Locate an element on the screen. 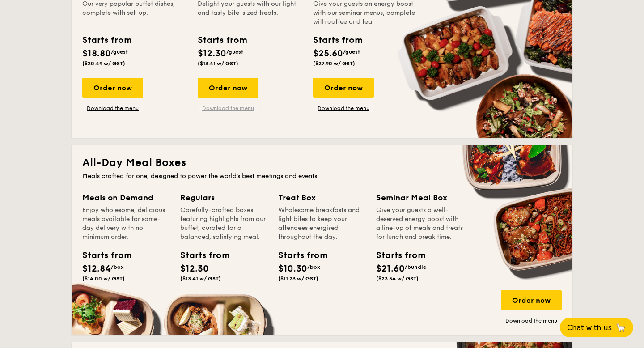 The width and height of the screenshot is (644, 348). span: $18.80 is located at coordinates (96, 54).